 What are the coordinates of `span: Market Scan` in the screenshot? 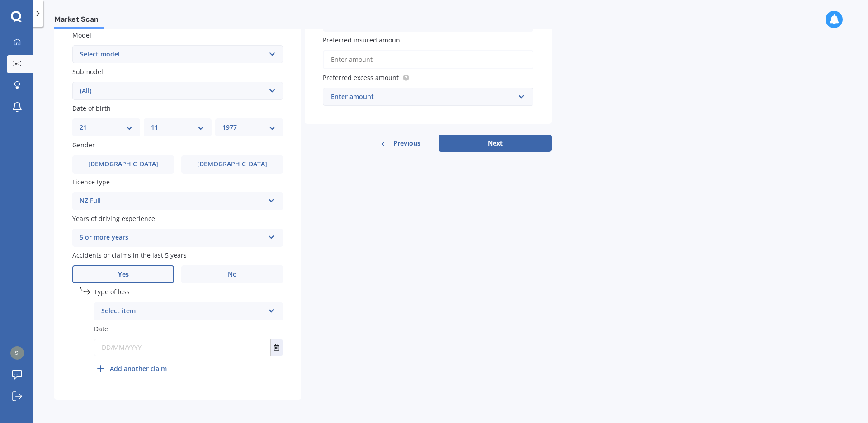 It's located at (79, 21).